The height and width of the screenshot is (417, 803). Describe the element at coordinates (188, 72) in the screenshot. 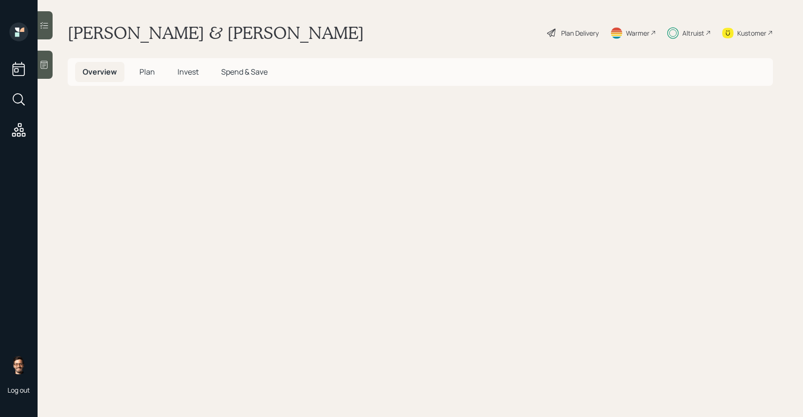

I see `span: Invest` at that location.